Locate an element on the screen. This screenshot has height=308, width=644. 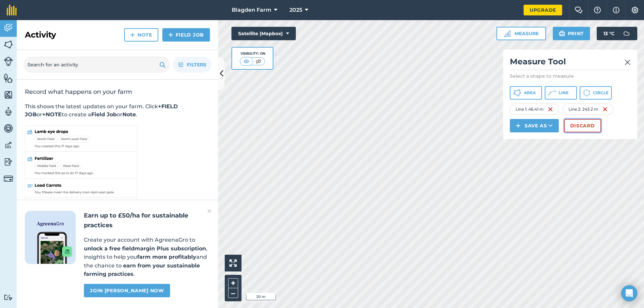
img: Ruler icon is located at coordinates (507, 33).